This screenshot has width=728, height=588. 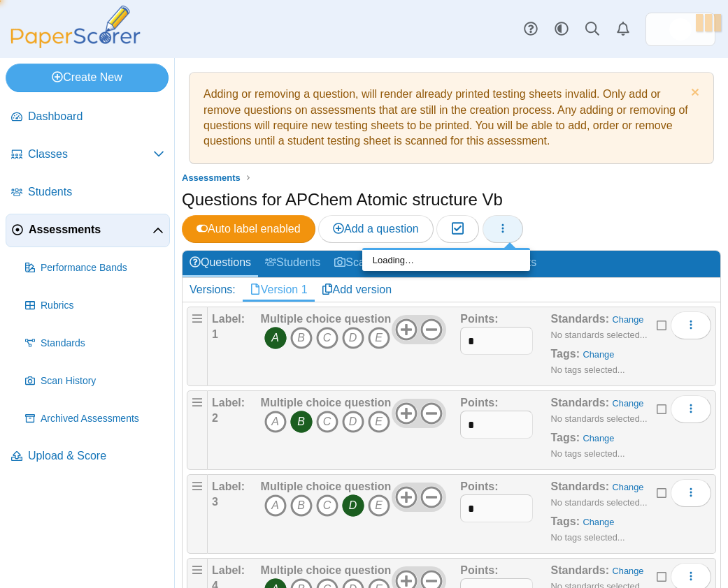 I want to click on span: Students, so click(x=95, y=193).